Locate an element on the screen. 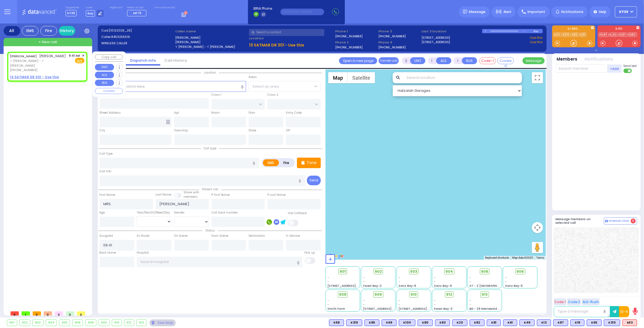 This screenshot has height=328, width=644. span: Notifications is located at coordinates (572, 12).